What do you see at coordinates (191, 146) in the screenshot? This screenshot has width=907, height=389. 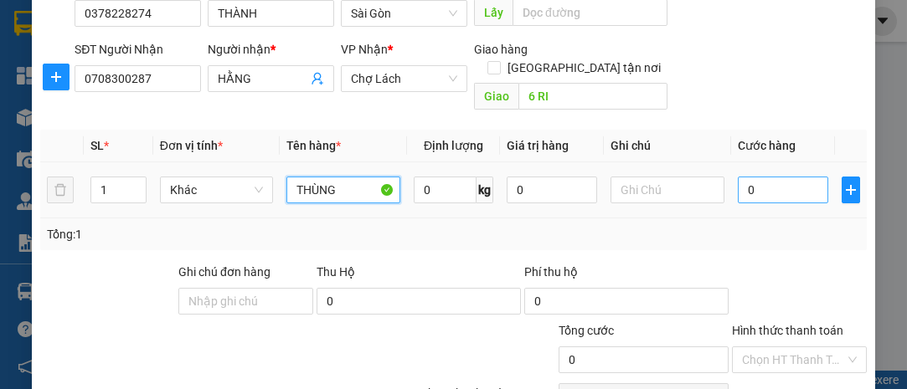 I see `span: Đơn vị tính` at bounding box center [191, 146].